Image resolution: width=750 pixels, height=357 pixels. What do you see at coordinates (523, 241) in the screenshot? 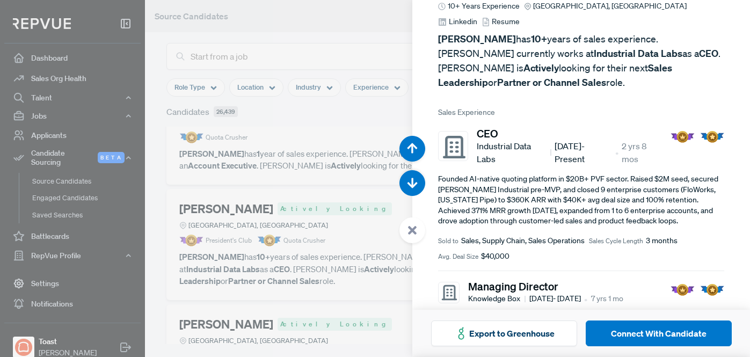
I see `span: Sales, Supply Chain, Sales Operations` at bounding box center [523, 241].